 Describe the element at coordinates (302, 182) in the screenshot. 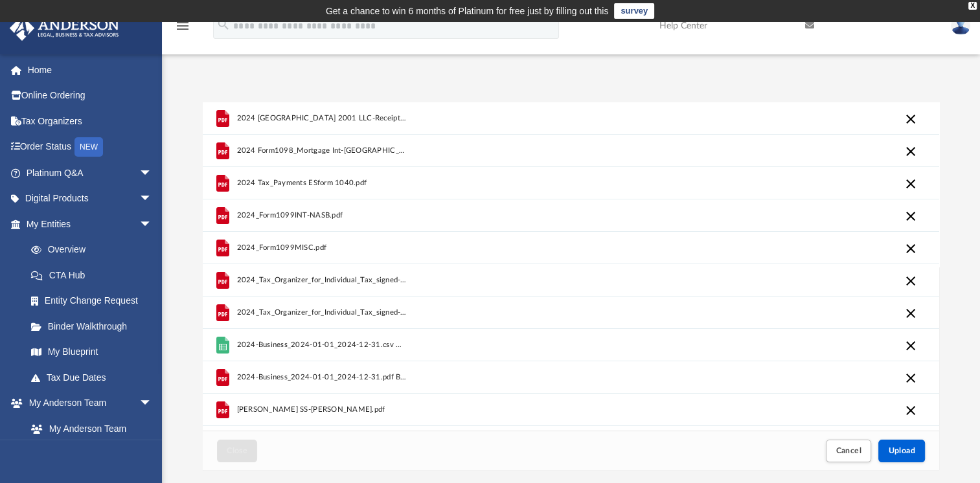

I see `span: 2024 Tax_Payments ESform 1040.pdf` at that location.